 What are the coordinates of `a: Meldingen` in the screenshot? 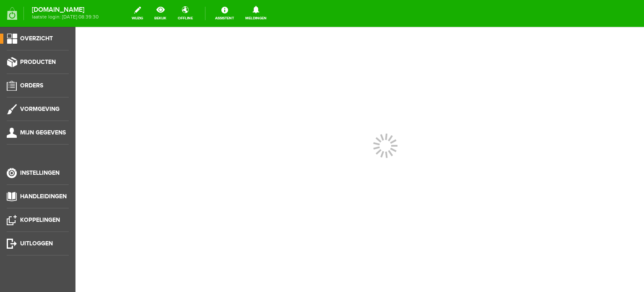 It's located at (256, 13).